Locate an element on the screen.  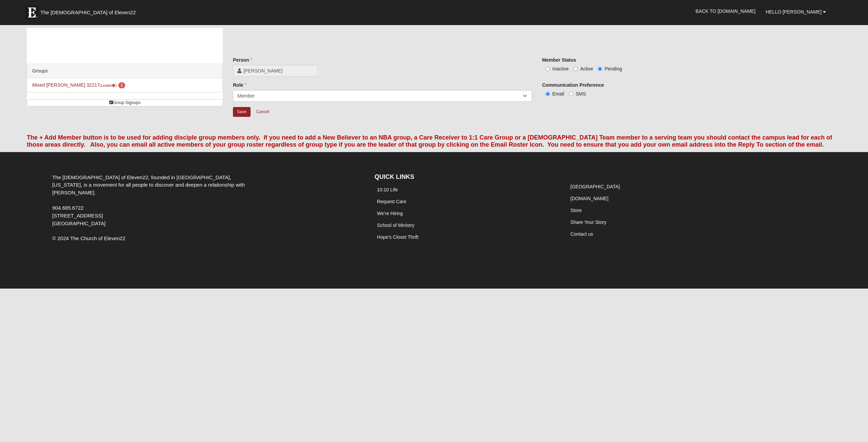
label: Person is located at coordinates (243, 60).